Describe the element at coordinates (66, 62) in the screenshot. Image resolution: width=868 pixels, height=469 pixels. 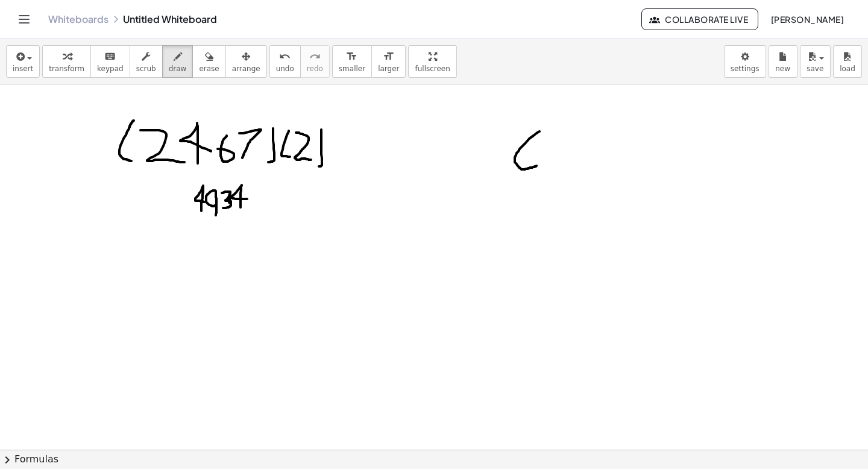
I see `button: transform` at that location.